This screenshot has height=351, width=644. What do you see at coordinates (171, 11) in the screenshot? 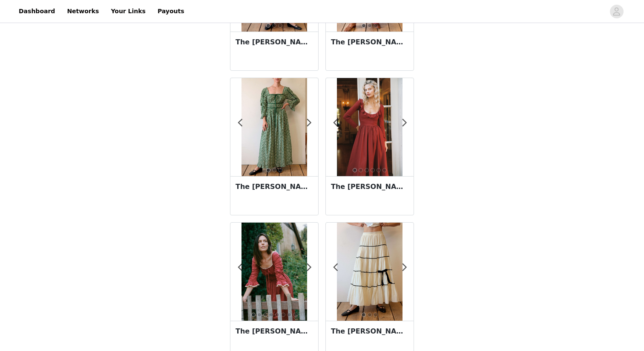
I see `a: Payouts` at bounding box center [171, 11].